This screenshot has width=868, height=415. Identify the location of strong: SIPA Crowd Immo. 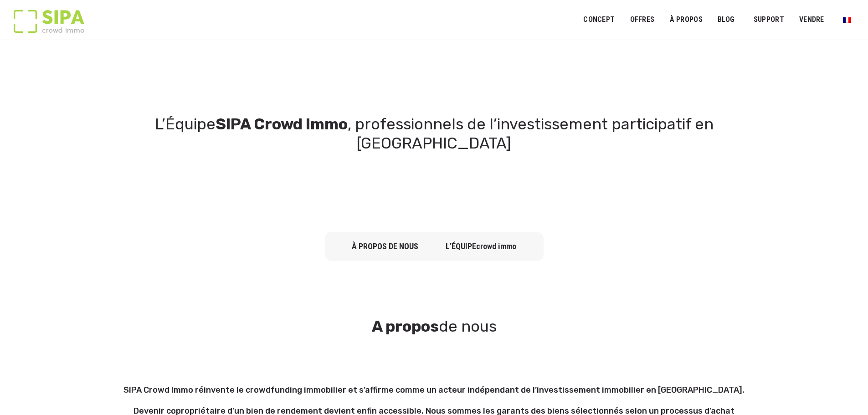
(282, 124).